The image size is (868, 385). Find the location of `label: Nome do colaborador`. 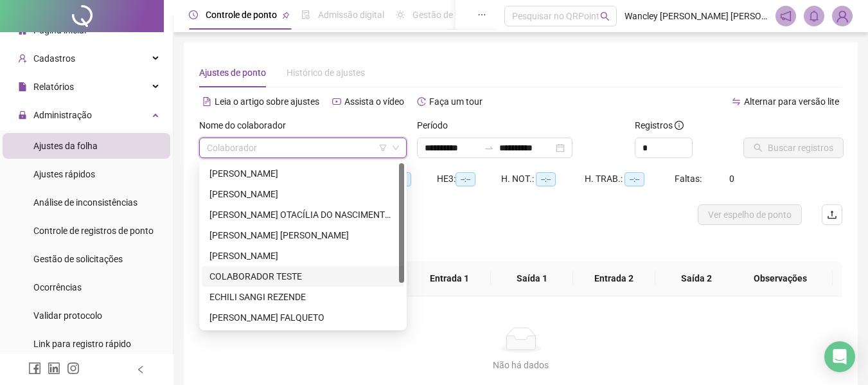

label: Nome do colaborador is located at coordinates (247, 125).